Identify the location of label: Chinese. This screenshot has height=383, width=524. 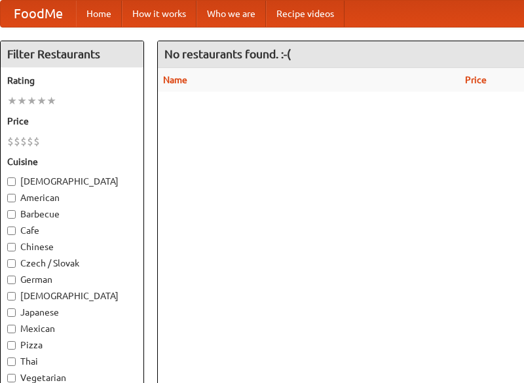
(72, 247).